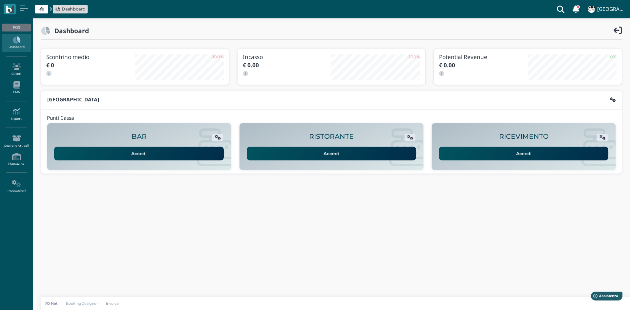  Describe the element at coordinates (287, 57) in the screenshot. I see `h3: Incasso` at that location.